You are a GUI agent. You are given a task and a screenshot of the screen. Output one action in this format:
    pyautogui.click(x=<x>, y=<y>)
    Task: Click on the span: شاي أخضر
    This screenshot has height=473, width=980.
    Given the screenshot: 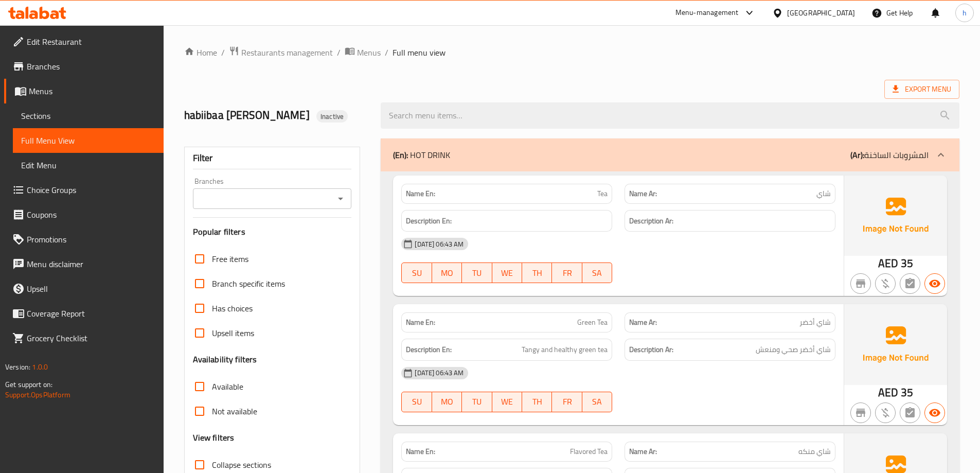 What is the action you would take?
    pyautogui.click(x=815, y=322)
    